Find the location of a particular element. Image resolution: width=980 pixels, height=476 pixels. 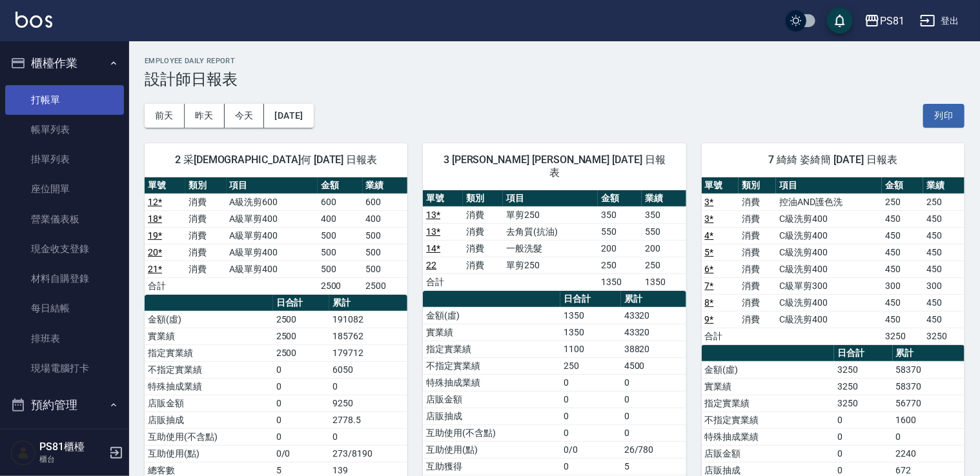

td: 43320 is located at coordinates (654, 332).